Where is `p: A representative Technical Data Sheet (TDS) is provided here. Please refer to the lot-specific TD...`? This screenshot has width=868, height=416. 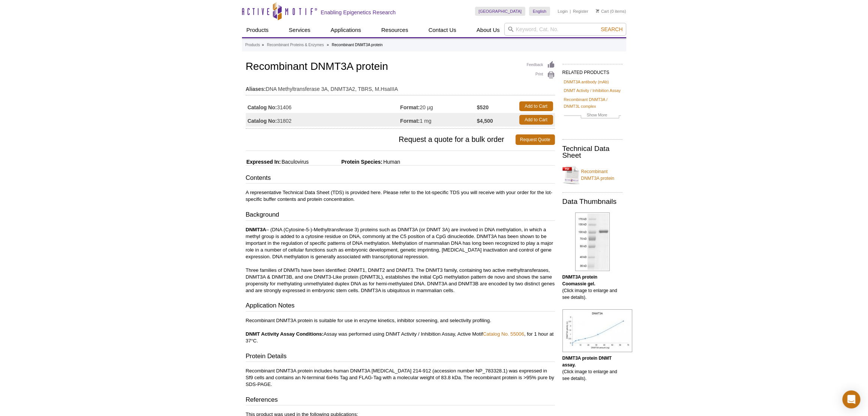 p: A representative Technical Data Sheet (TDS) is provided here. Please refer to the lot-specific TD... is located at coordinates (401, 196).